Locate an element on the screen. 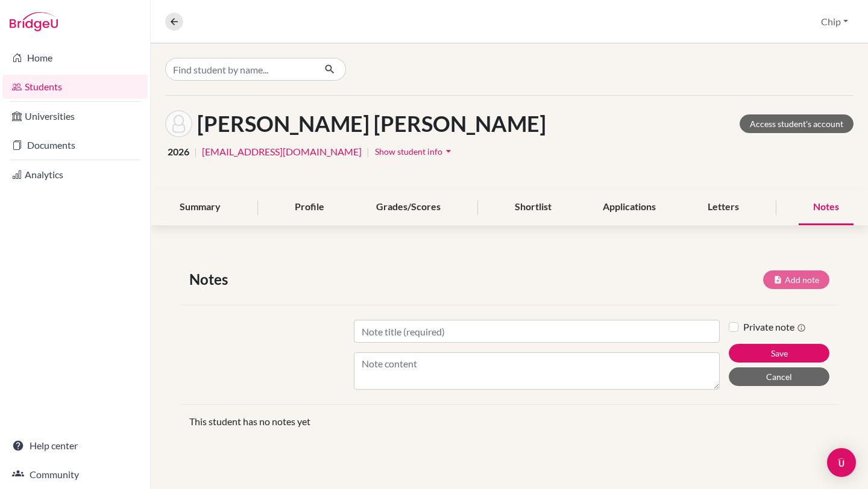 The height and width of the screenshot is (489, 868). button: Add note is located at coordinates (796, 279).